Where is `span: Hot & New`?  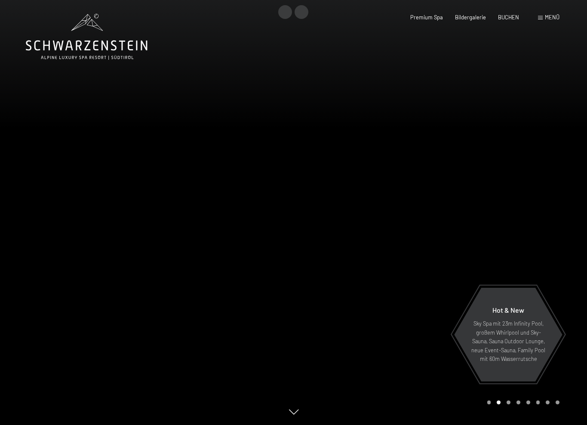 span: Hot & New is located at coordinates (508, 309).